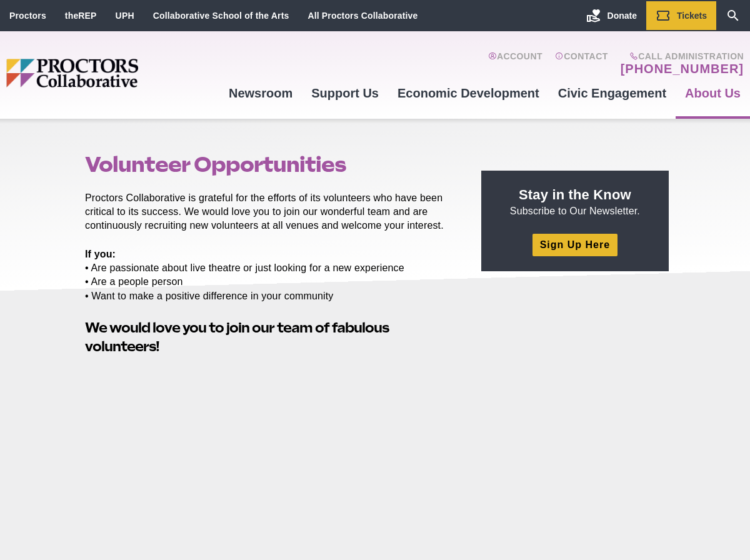 This screenshot has width=750, height=560. I want to click on a: Proctors, so click(28, 16).